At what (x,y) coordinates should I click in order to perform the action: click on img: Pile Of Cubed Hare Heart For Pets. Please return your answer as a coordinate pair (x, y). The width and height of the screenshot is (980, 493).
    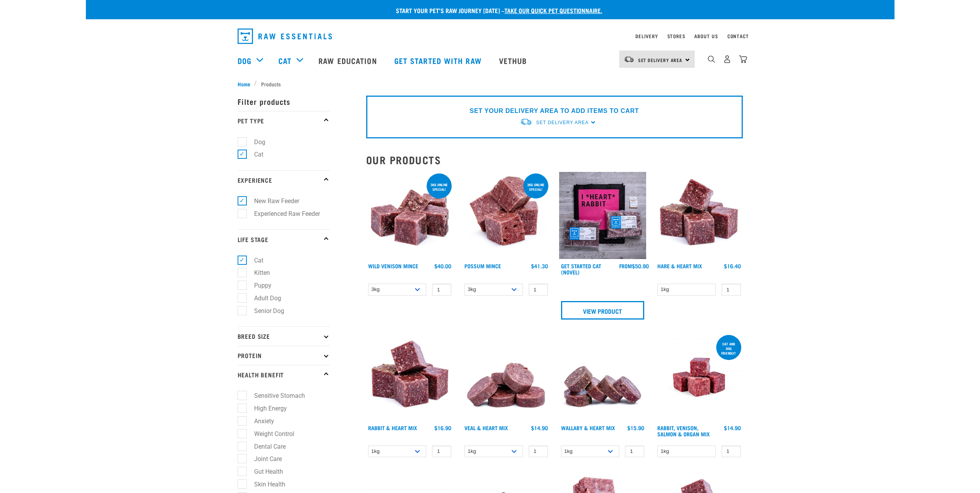
    Looking at the image, I should click on (699, 215).